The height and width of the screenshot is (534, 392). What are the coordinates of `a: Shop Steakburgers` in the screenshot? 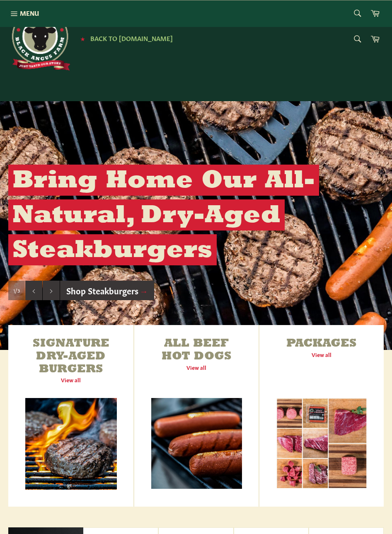 It's located at (107, 291).